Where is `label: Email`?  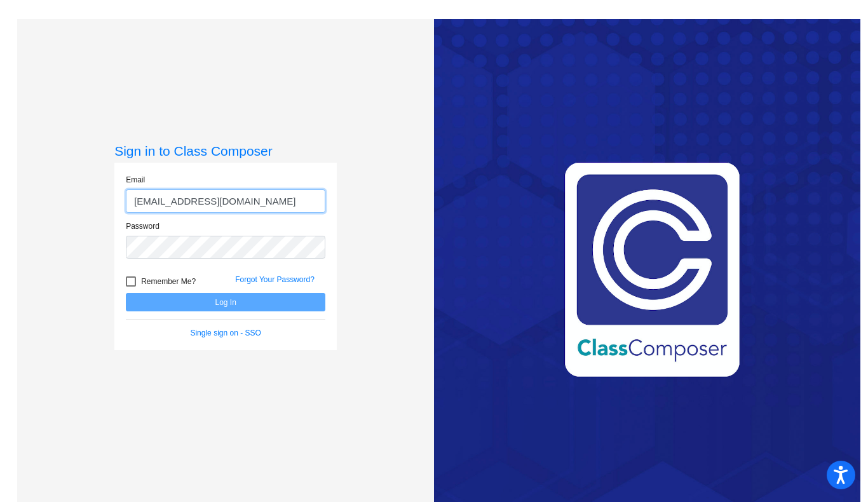 label: Email is located at coordinates (135, 179).